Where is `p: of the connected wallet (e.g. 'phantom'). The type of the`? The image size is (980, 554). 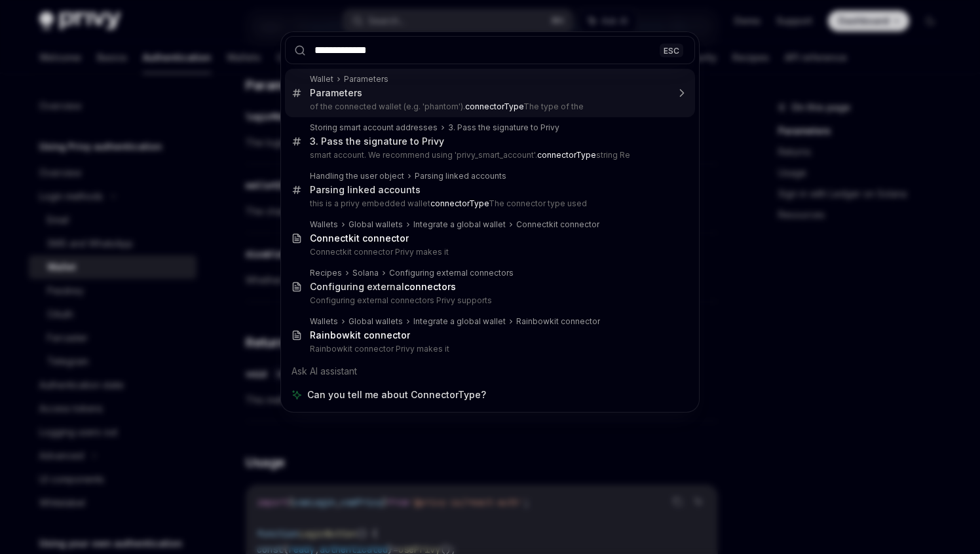 p: of the connected wallet (e.g. 'phantom'). The type of the is located at coordinates (489, 107).